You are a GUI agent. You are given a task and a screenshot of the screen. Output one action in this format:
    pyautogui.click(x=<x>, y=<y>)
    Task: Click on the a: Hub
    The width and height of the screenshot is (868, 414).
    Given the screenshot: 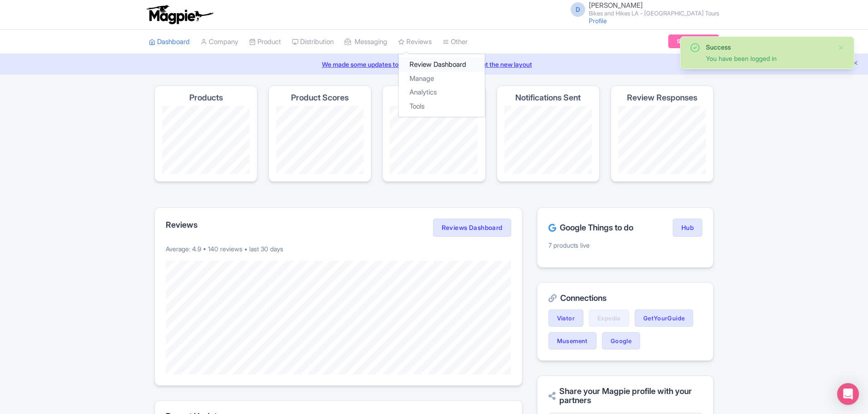 What is the action you would take?
    pyautogui.click(x=688, y=227)
    